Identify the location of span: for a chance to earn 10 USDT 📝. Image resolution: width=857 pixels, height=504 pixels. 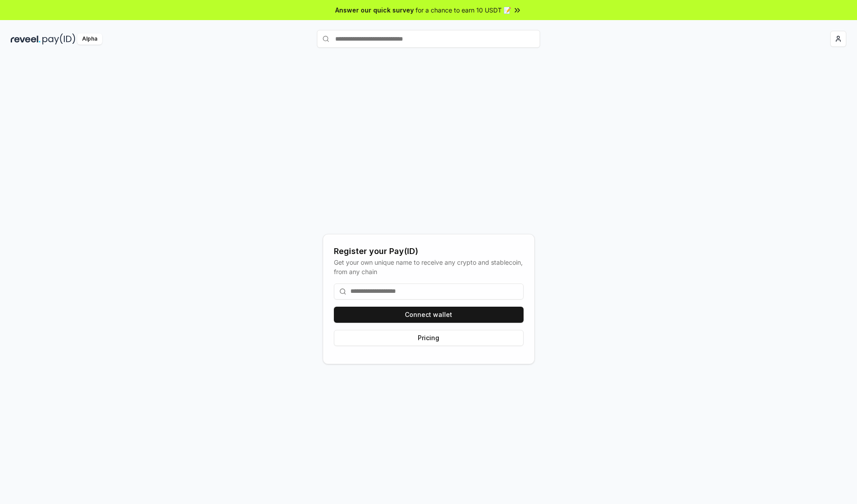
(463, 10).